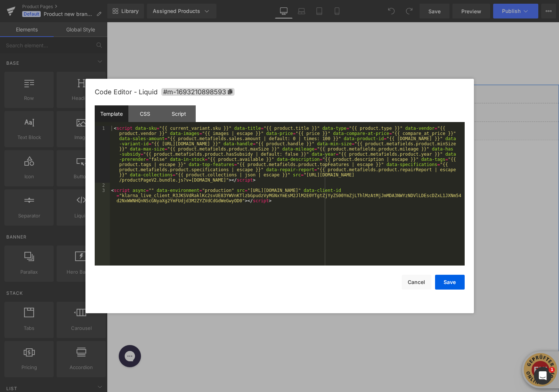 The height and width of the screenshot is (392, 559). What do you see at coordinates (145, 113) in the screenshot?
I see `div: CSS` at bounding box center [145, 113].